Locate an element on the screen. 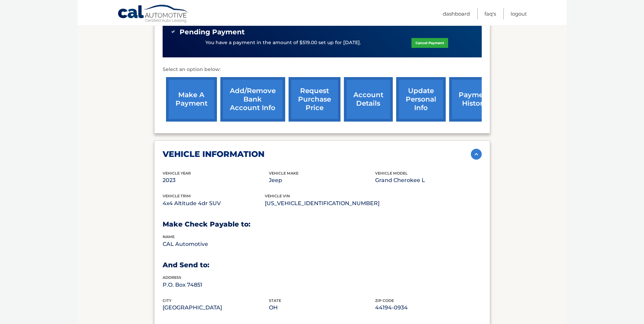  span: city is located at coordinates (167, 301).